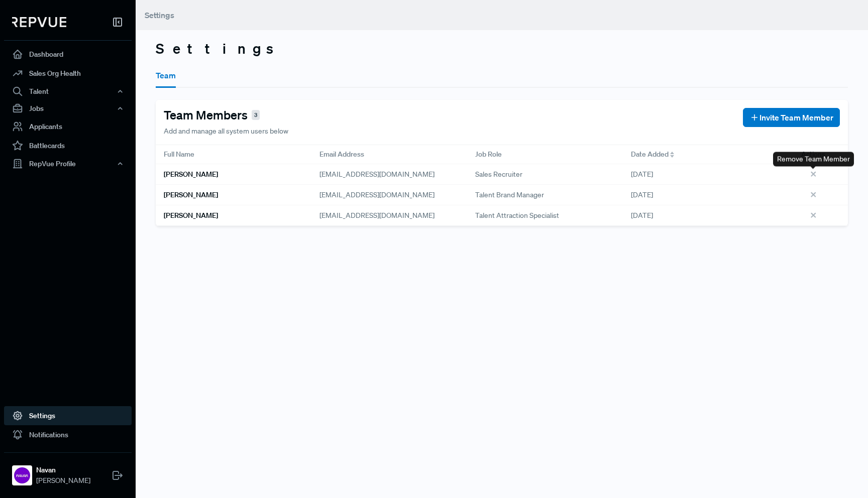 The height and width of the screenshot is (498, 868). Describe the element at coordinates (226, 131) in the screenshot. I see `p: Add and manage all system users below` at that location.